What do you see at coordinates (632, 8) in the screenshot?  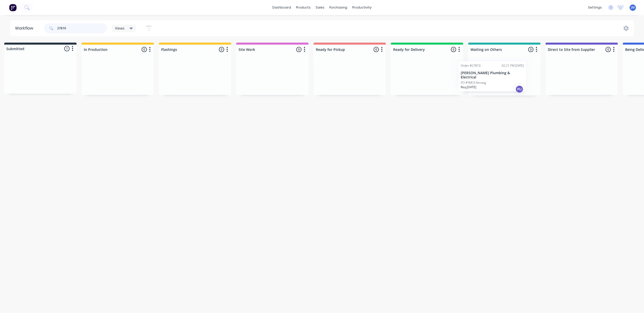 I see `span: JM` at bounding box center [632, 8].